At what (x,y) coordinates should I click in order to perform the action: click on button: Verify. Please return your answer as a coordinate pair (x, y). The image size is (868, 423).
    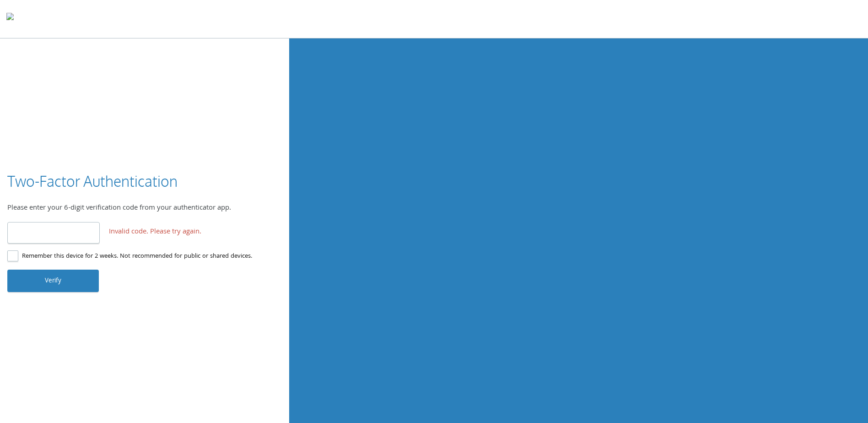
    Looking at the image, I should click on (54, 280).